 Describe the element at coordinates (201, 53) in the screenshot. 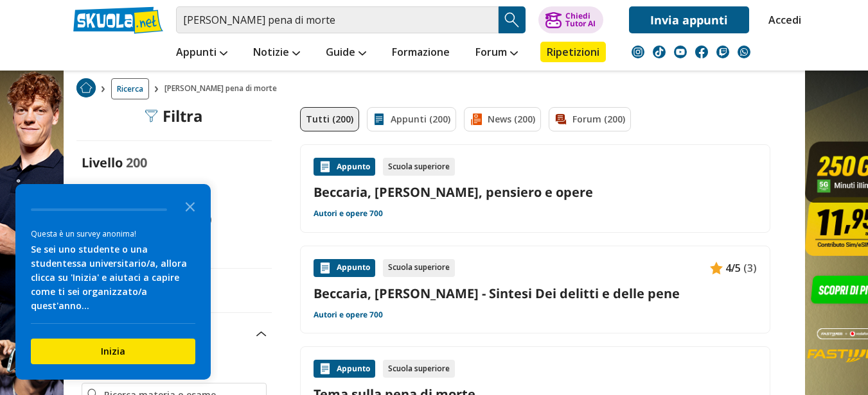

I see `a: Appunti` at that location.